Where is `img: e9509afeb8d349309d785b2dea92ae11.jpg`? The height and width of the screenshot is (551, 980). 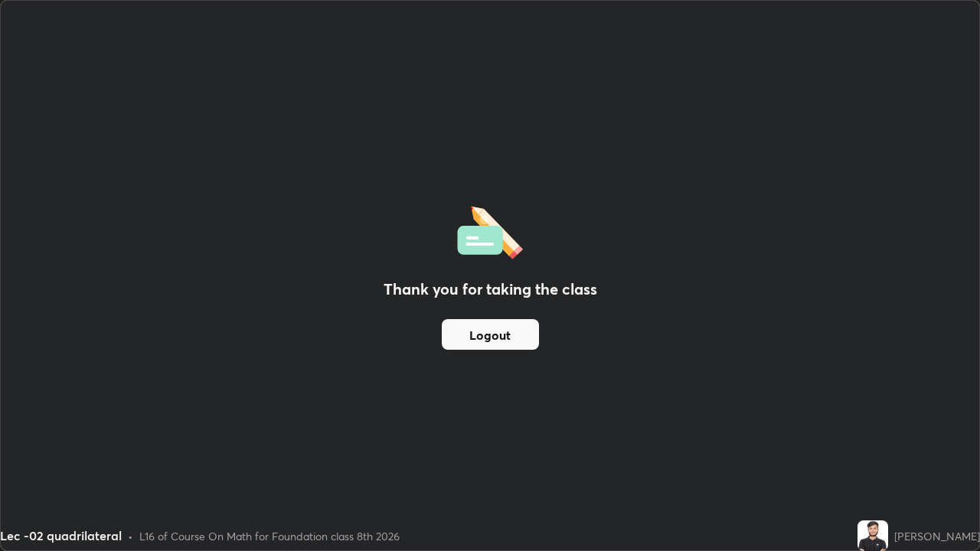
img: e9509afeb8d349309d785b2dea92ae11.jpg is located at coordinates (873, 536).